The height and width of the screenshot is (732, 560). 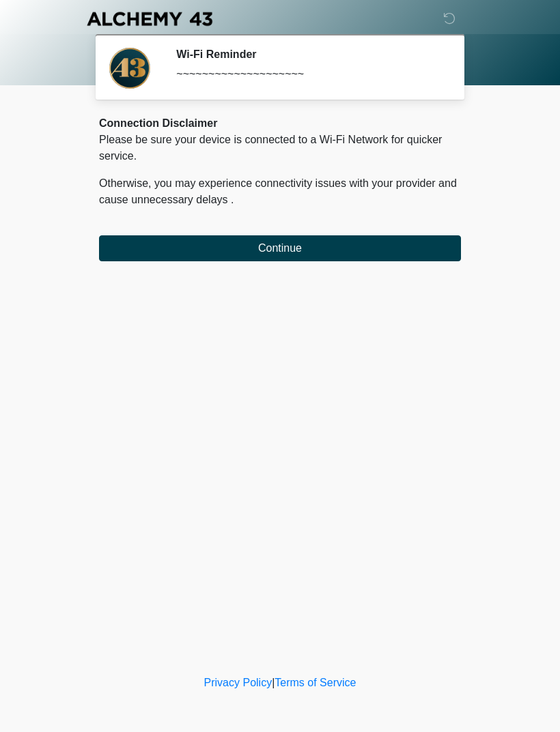 I want to click on img: Alchemy 43 Logo, so click(x=150, y=19).